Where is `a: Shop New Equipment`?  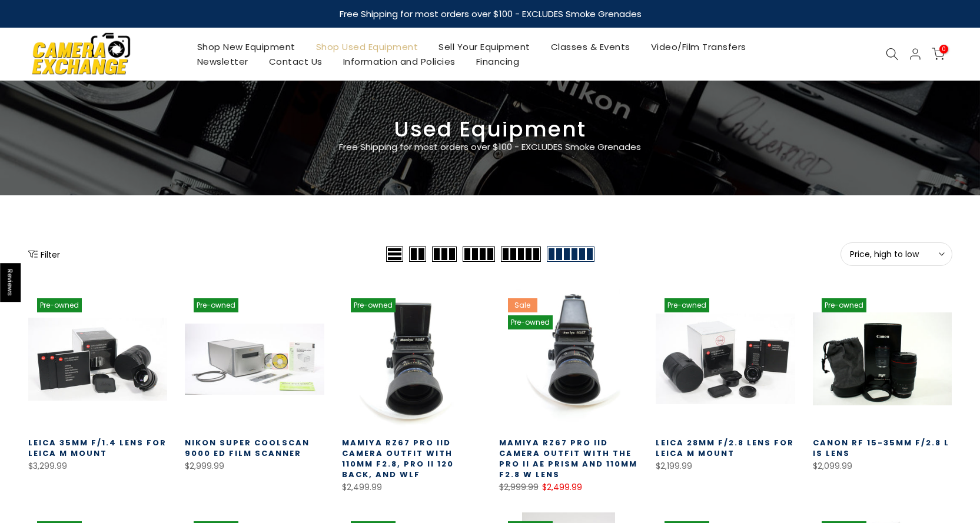 a: Shop New Equipment is located at coordinates (246, 47).